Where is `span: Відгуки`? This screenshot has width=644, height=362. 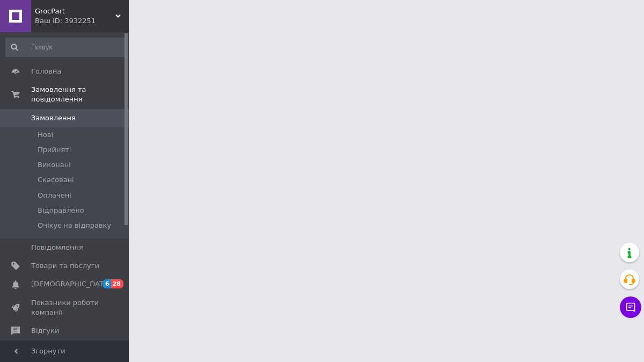 span: Відгуки is located at coordinates (45, 330).